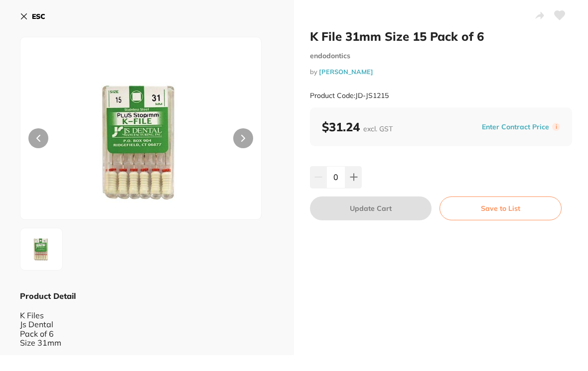  What do you see at coordinates (33, 17) in the screenshot?
I see `button: ESC` at bounding box center [33, 17].